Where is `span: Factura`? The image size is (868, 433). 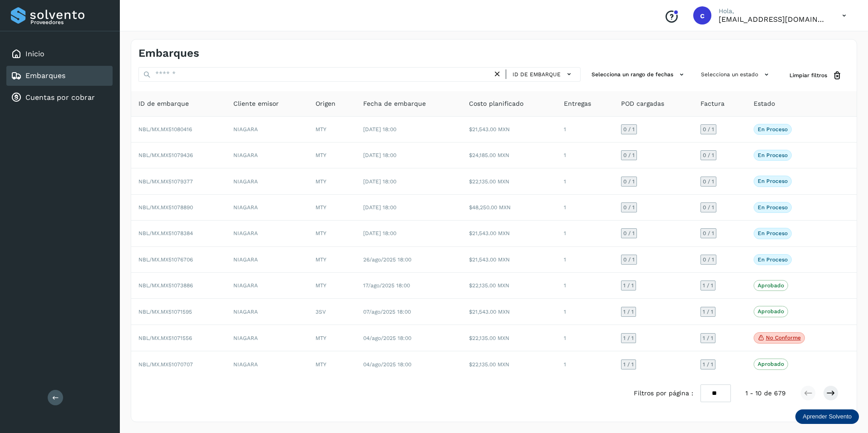
span: Factura is located at coordinates (712, 103).